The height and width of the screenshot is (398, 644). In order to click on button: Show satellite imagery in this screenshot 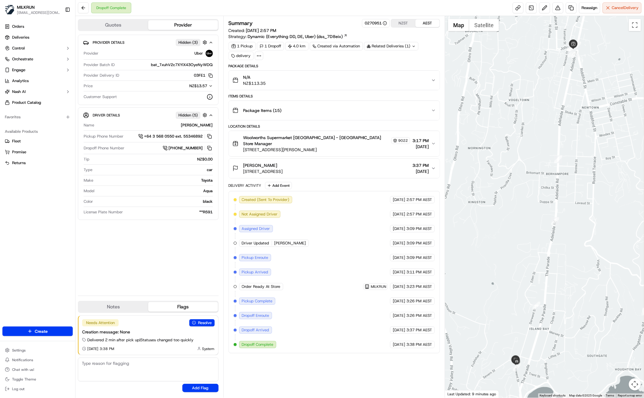, I will do `click(484, 25)`.